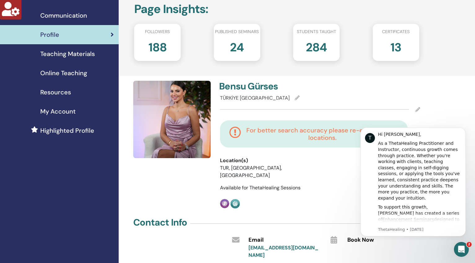 This screenshot has height=263, width=475. Describe the element at coordinates (234, 161) in the screenshot. I see `span: Location(s)` at that location.